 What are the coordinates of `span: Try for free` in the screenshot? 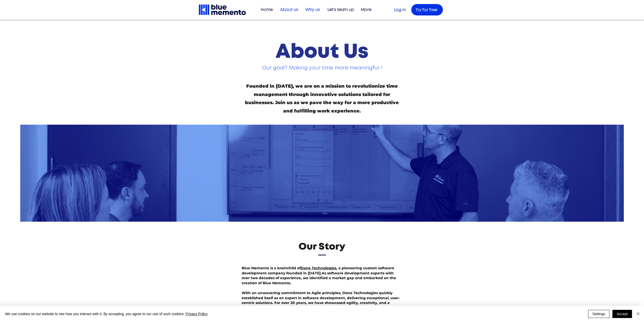 It's located at (426, 10).